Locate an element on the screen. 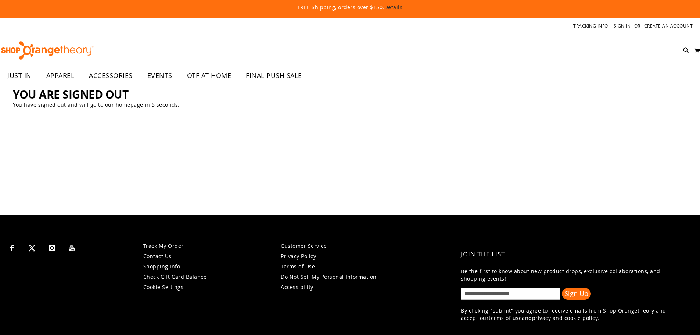  p: You have signed out and will go to our homepage in 5 seconds. is located at coordinates (350, 105).